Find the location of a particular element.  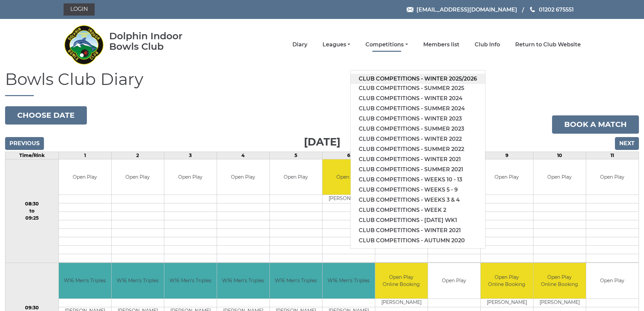

button: Choose date is located at coordinates (46, 115).